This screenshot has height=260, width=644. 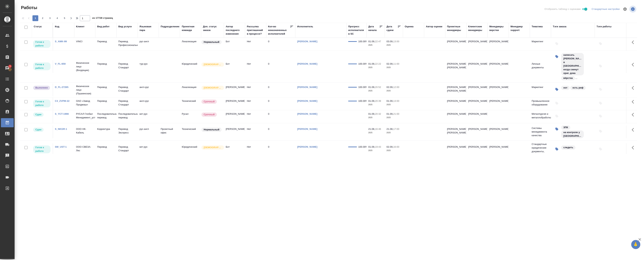 What do you see at coordinates (170, 26) in the screenshot?
I see `div: Подразделение` at bounding box center [170, 26].